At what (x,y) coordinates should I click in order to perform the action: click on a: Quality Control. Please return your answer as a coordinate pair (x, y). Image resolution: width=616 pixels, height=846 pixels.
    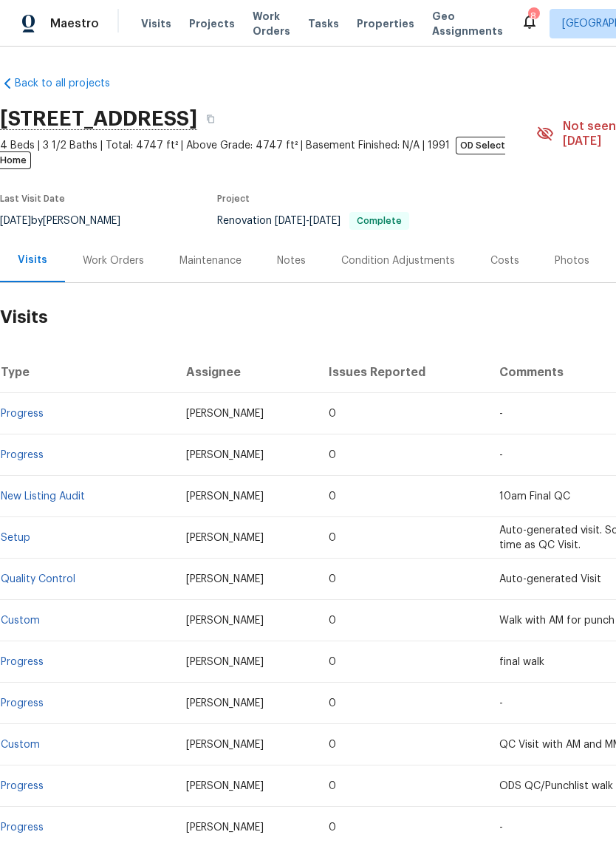
    Looking at the image, I should click on (38, 579).